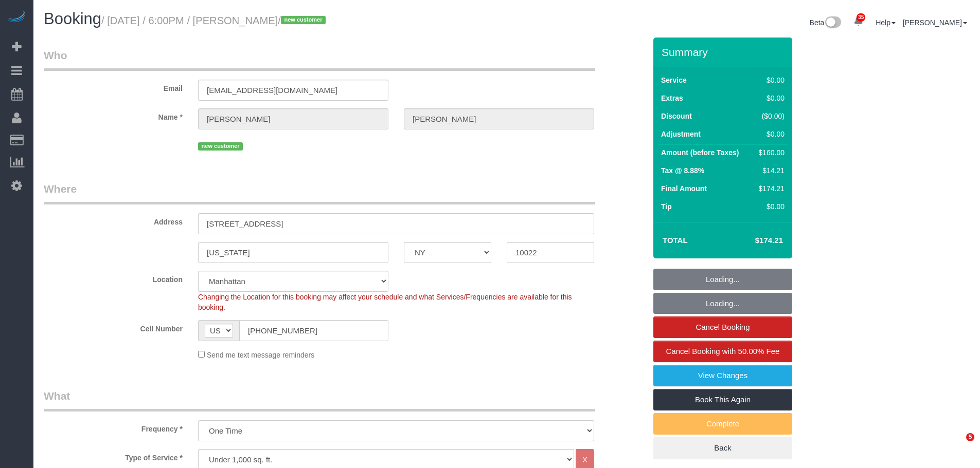  Describe the element at coordinates (16, 18) in the screenshot. I see `img: Automaid Logo` at that location.